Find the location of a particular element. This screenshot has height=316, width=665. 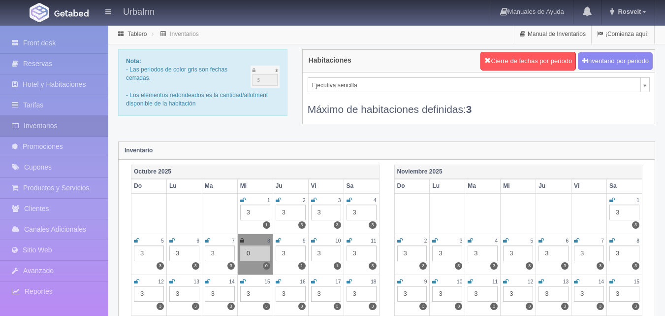

small: 5 is located at coordinates (532, 240).